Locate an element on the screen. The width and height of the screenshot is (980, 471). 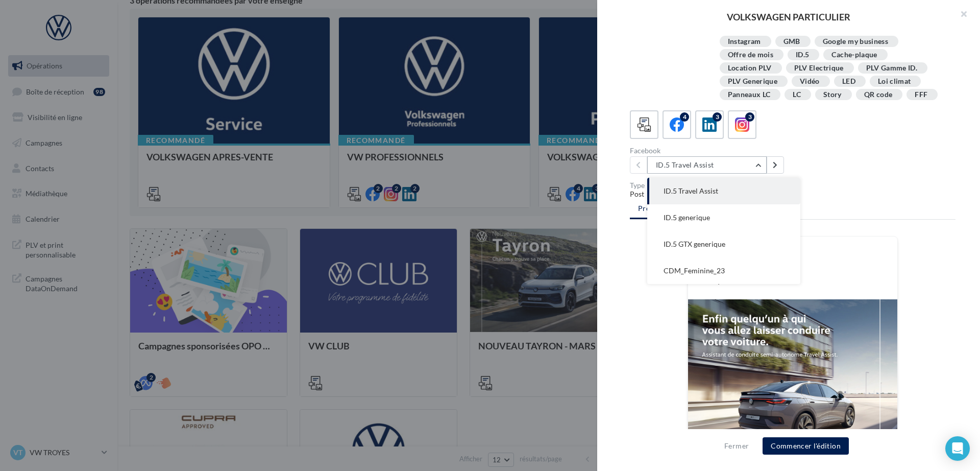
div: Instagram is located at coordinates (745, 42).